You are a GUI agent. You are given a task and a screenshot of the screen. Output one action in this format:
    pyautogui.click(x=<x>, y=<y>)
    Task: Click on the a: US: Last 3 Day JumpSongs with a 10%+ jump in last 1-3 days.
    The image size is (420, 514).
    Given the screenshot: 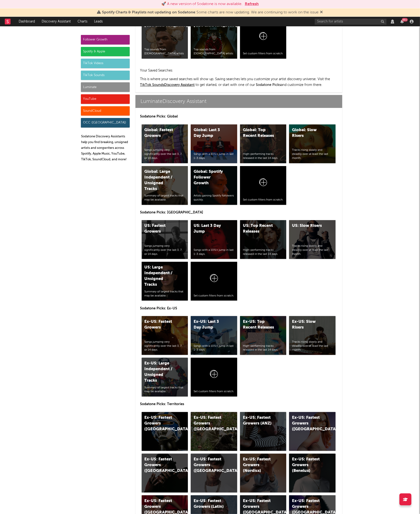 What is the action you would take?
    pyautogui.click(x=214, y=239)
    